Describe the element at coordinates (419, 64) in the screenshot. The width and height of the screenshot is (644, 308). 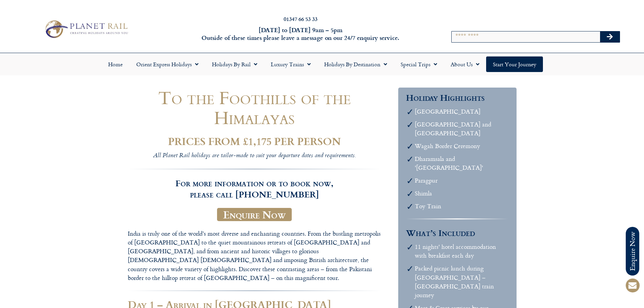
I see `a: Special Trips` at that location.